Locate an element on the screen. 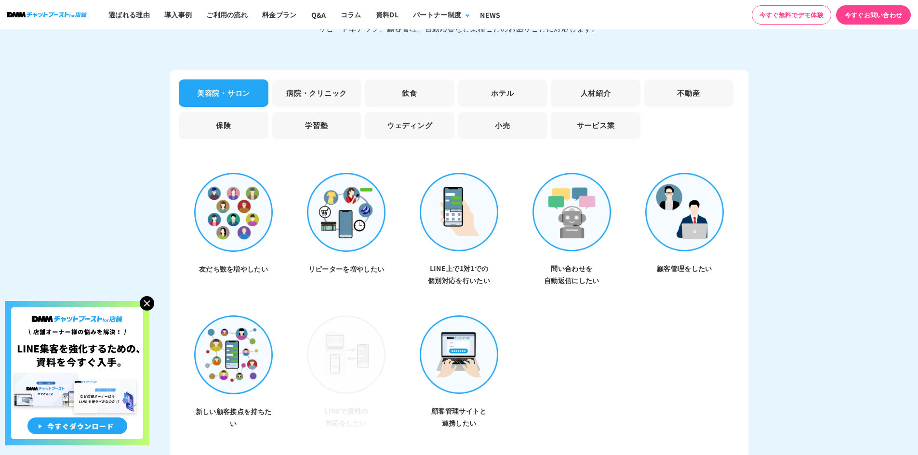 The width and height of the screenshot is (918, 455). h3: LINE上で1対1での 個別対応を行いたい is located at coordinates (459, 275).